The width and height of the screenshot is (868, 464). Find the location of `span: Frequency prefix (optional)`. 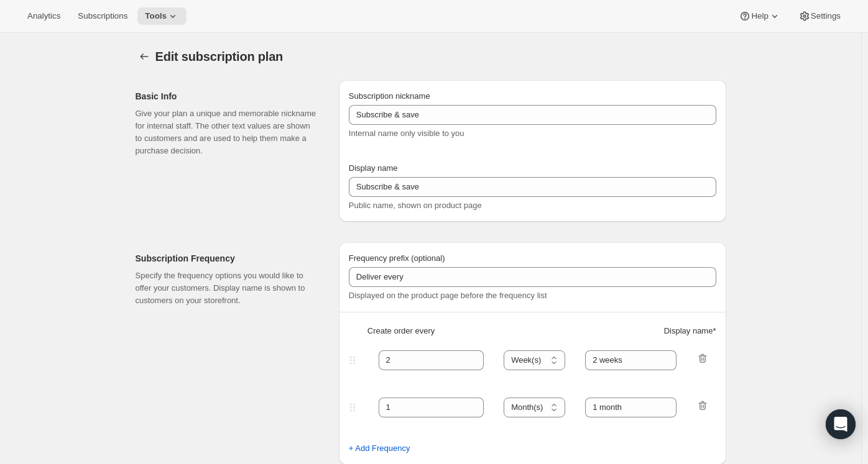

span: Frequency prefix (optional) is located at coordinates (396, 258).